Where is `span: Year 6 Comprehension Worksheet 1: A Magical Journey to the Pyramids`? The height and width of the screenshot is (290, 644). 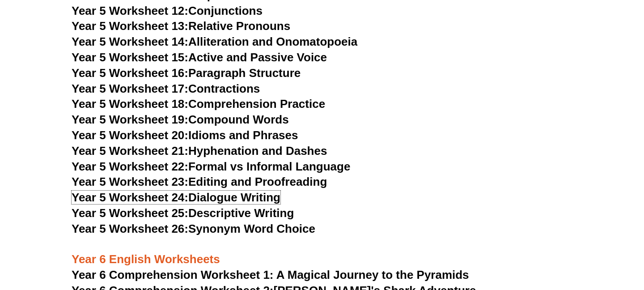
span: Year 6 Comprehension Worksheet 1: A Magical Journey to the Pyramids is located at coordinates (270, 275).